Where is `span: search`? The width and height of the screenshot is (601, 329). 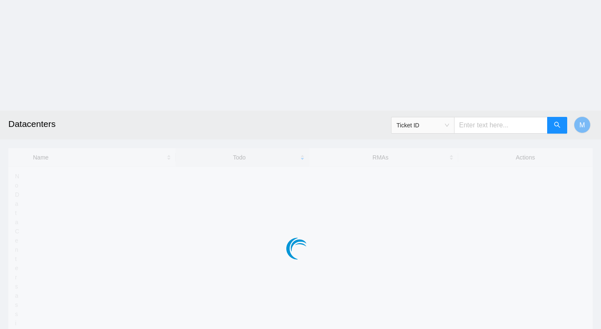 span: search is located at coordinates (557, 125).